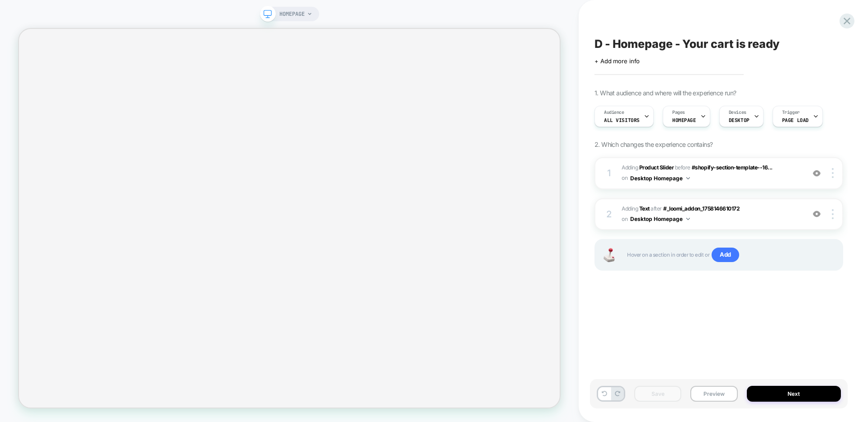 This screenshot has height=422, width=868. I want to click on span: D - Homepage - Your cart is ready, so click(686, 44).